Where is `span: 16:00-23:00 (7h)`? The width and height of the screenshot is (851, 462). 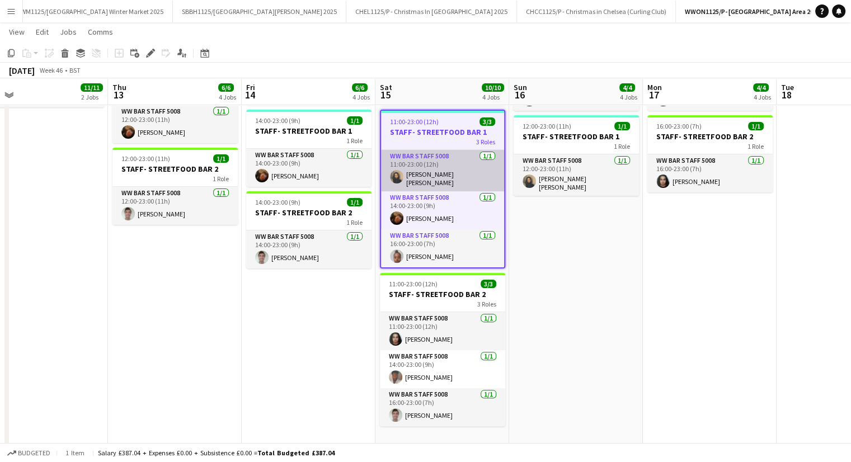 span: 16:00-23:00 (7h) is located at coordinates (678, 126).